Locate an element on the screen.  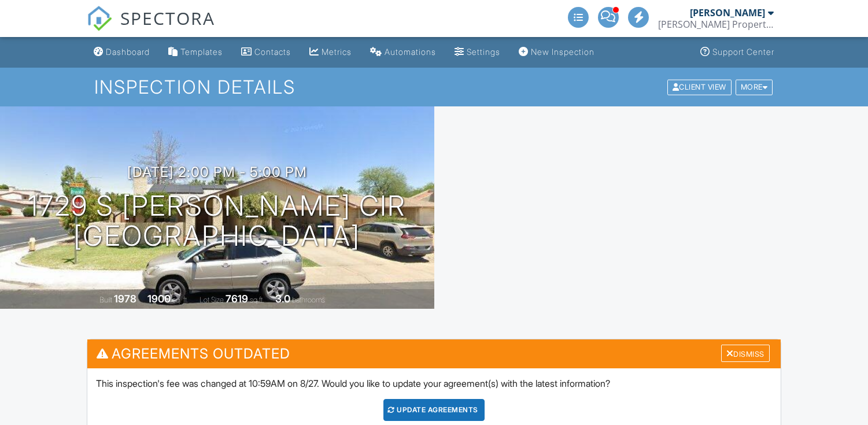
span: Lot Size is located at coordinates (211, 300).